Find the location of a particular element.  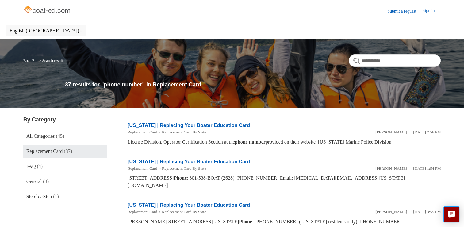

a: General (3) is located at coordinates (65, 181).